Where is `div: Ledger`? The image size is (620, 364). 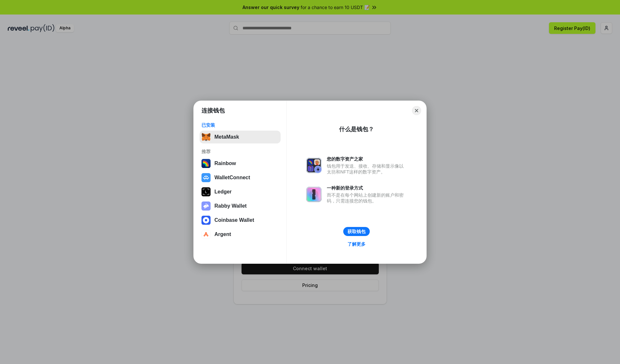
div: Ledger is located at coordinates (223, 192).